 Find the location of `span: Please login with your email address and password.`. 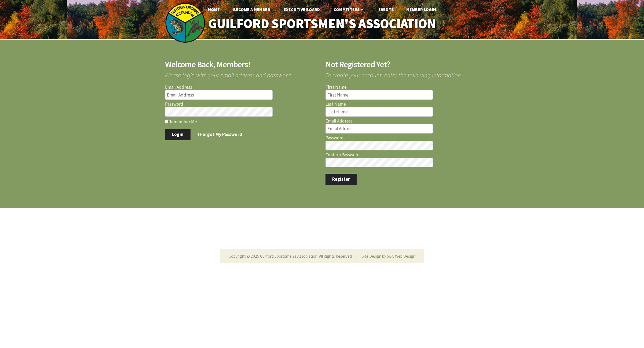

span: Please login with your email address and password. is located at coordinates (242, 73).